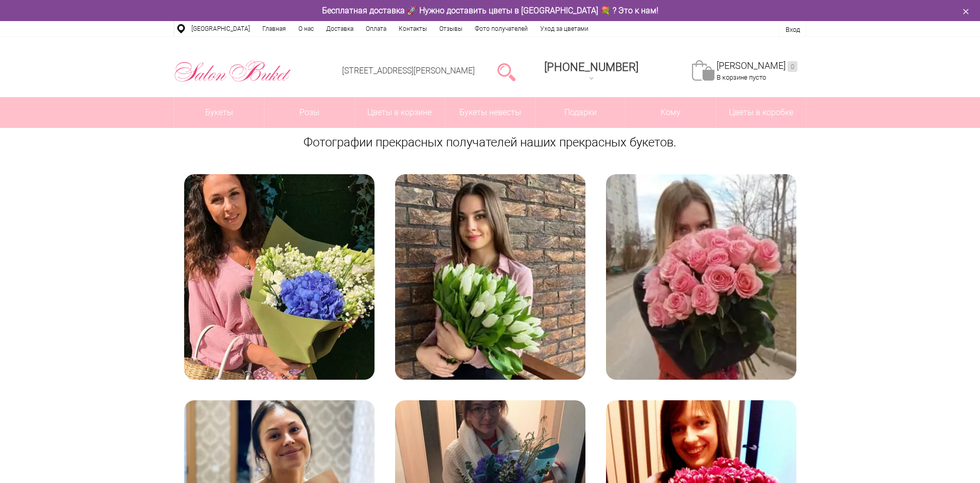 This screenshot has height=483, width=980. I want to click on a: О нас, so click(306, 29).